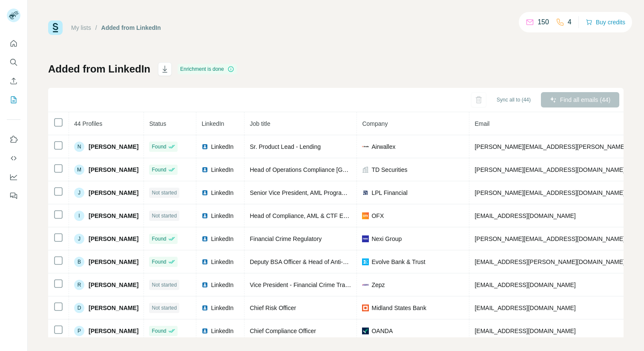 The image size is (644, 351). Describe the element at coordinates (514, 100) in the screenshot. I see `button: Sync all to (44)` at that location.